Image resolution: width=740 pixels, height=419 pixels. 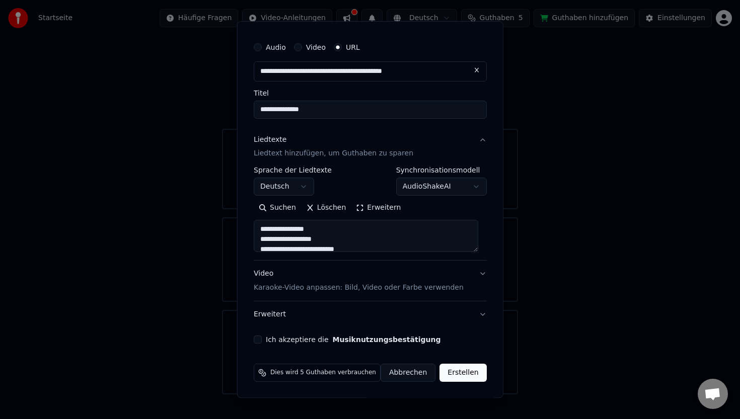 I want to click on p: Karaoke-Video anpassen: Bild, Video oder Farbe verwenden, so click(x=358, y=289).